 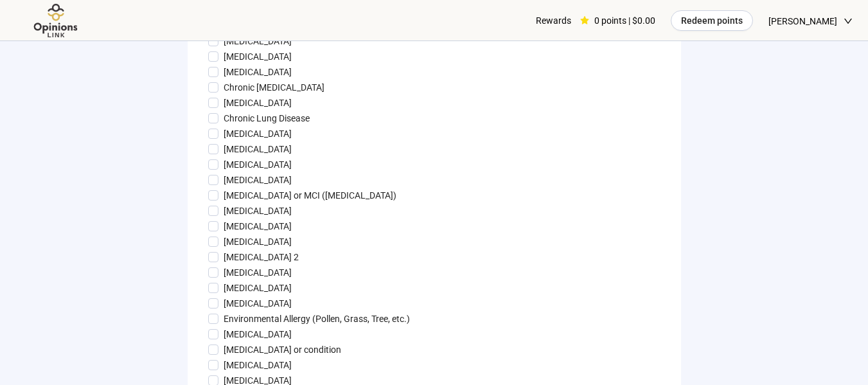 What do you see at coordinates (267, 118) in the screenshot?
I see `p: Chronic Lung Disease` at bounding box center [267, 118].